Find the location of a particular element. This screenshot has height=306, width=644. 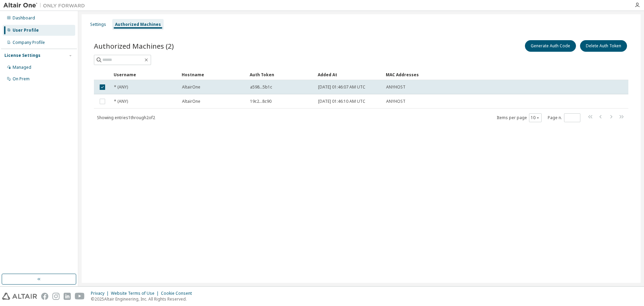

div: License Settings is located at coordinates (22, 56).